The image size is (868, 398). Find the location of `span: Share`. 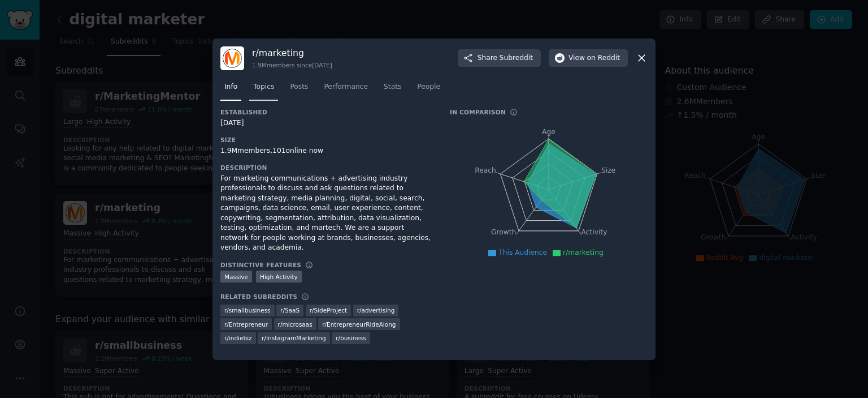

span: Share is located at coordinates (505, 58).